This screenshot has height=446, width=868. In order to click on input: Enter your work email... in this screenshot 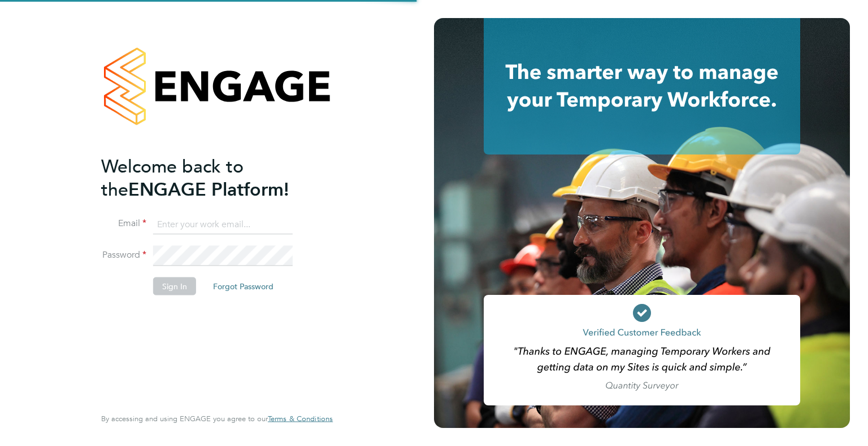, I will do `click(223, 224)`.